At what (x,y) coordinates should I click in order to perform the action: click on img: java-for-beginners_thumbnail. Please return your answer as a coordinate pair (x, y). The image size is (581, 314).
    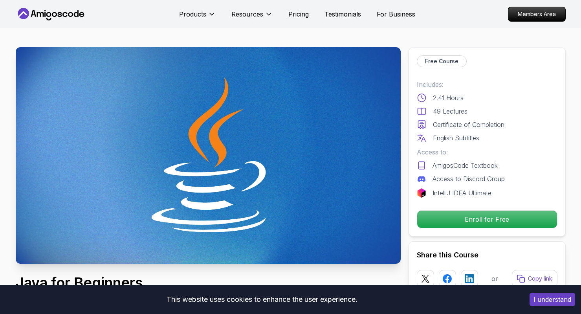
    Looking at the image, I should click on (208, 155).